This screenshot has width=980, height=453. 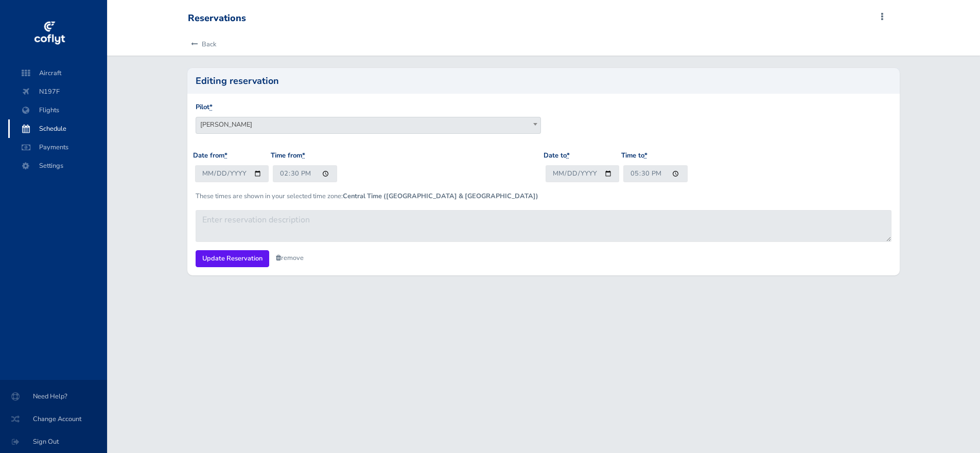 What do you see at coordinates (53, 396) in the screenshot?
I see `span: Need Help?` at bounding box center [53, 396].